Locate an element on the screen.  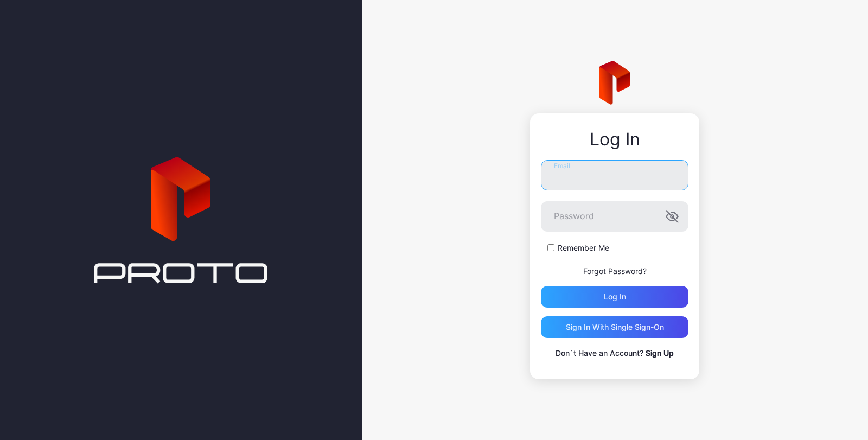
button: Password is located at coordinates (672, 216).